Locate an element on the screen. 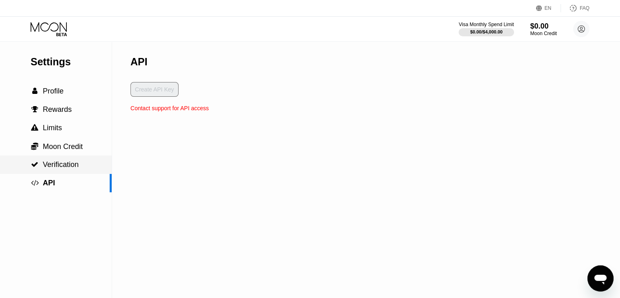 The image size is (620, 298). span: Verification is located at coordinates (61, 164).